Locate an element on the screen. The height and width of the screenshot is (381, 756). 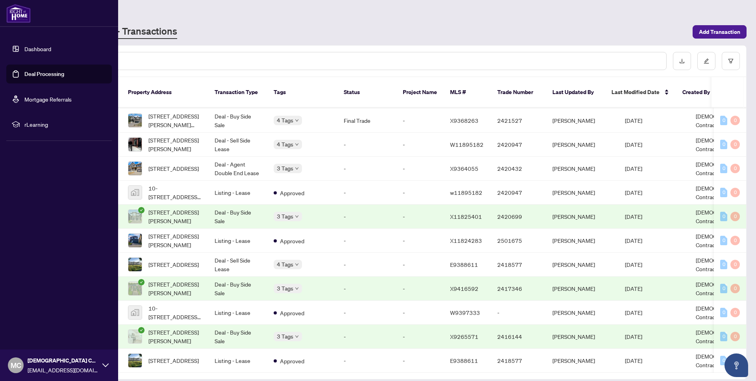
td: 2420432 is located at coordinates (518, 168).